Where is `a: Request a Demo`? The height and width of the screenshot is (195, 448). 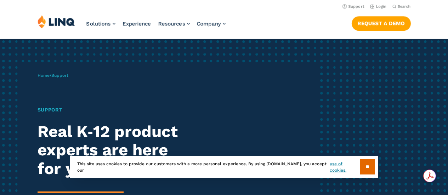
a: Request a Demo is located at coordinates (381, 23).